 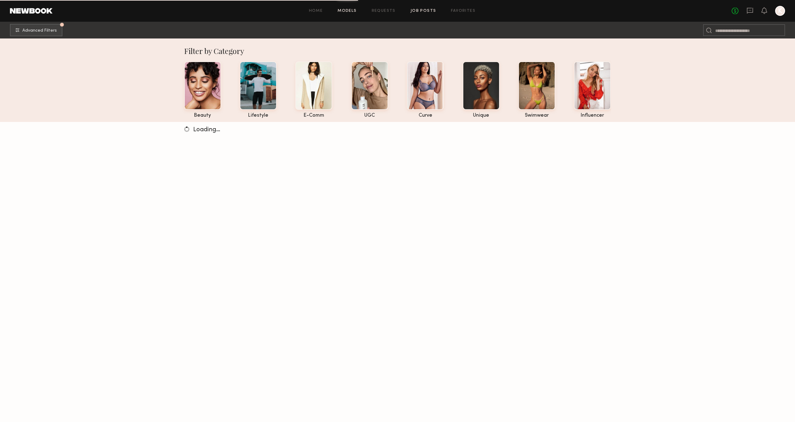 I want to click on a: Home, so click(x=316, y=11).